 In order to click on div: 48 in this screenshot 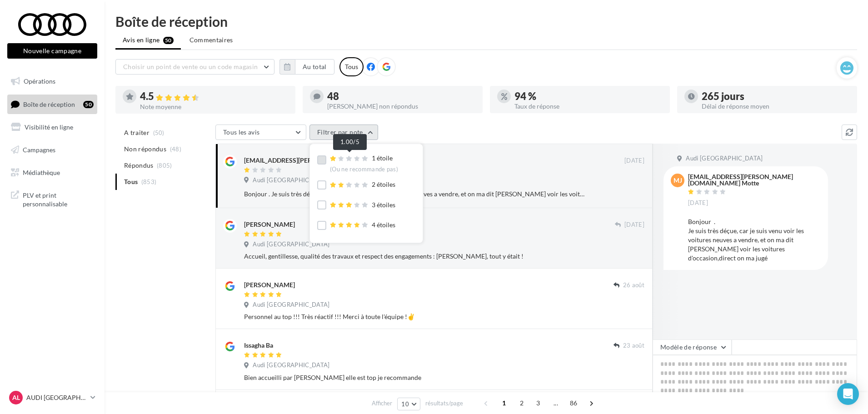, I will do `click(401, 96)`.